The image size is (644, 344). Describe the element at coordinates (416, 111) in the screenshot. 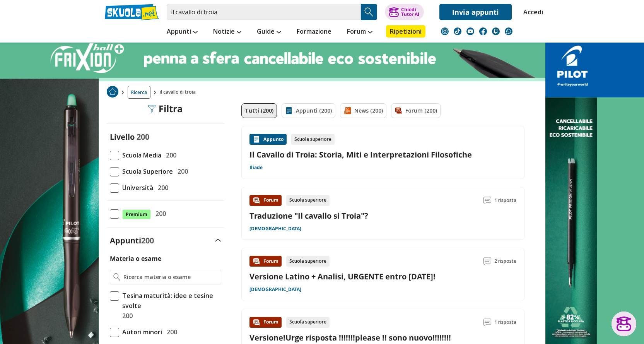

I see `a: Forum (200)` at that location.